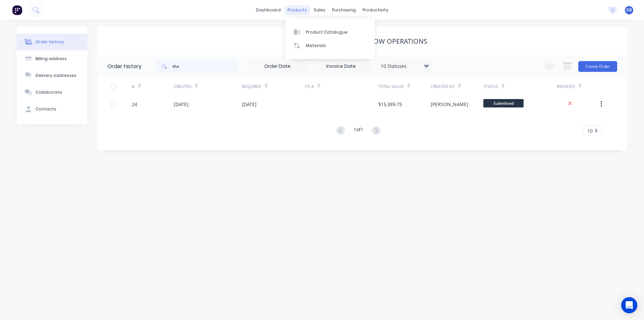  Describe the element at coordinates (17, 10) in the screenshot. I see `img: Factory` at that location.